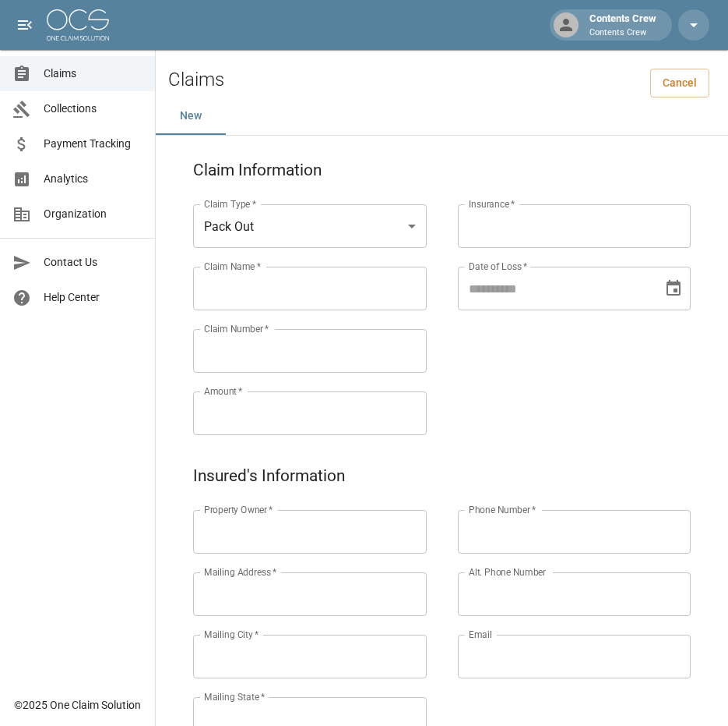  I want to click on label: Date of Loss, so click(498, 266).